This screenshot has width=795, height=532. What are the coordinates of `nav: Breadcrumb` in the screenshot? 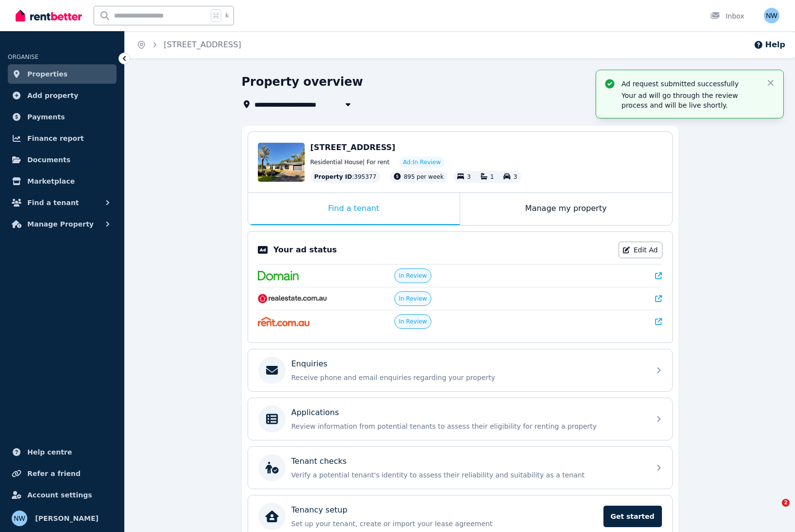 It's located at (189, 45).